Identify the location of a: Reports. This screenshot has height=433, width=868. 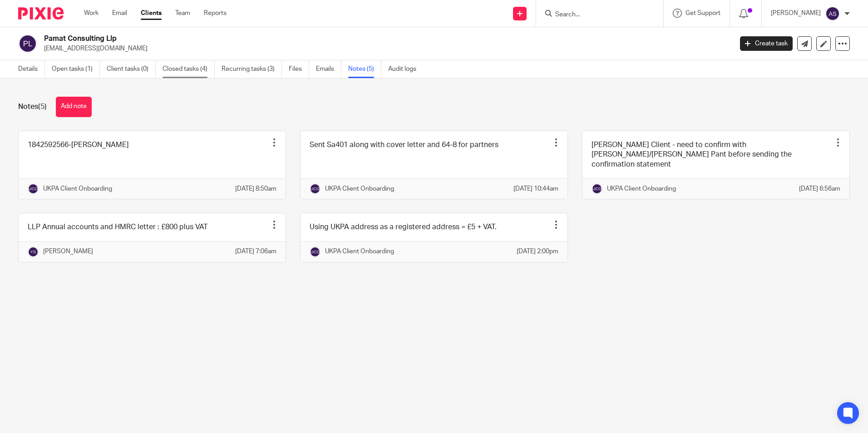
(215, 13).